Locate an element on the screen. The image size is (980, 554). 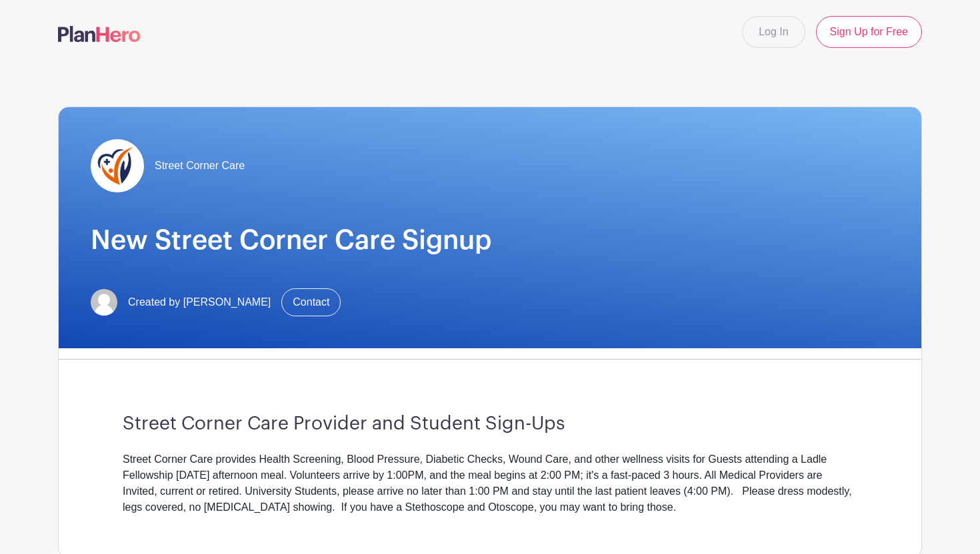
span: Street Corner Care is located at coordinates (199, 166).